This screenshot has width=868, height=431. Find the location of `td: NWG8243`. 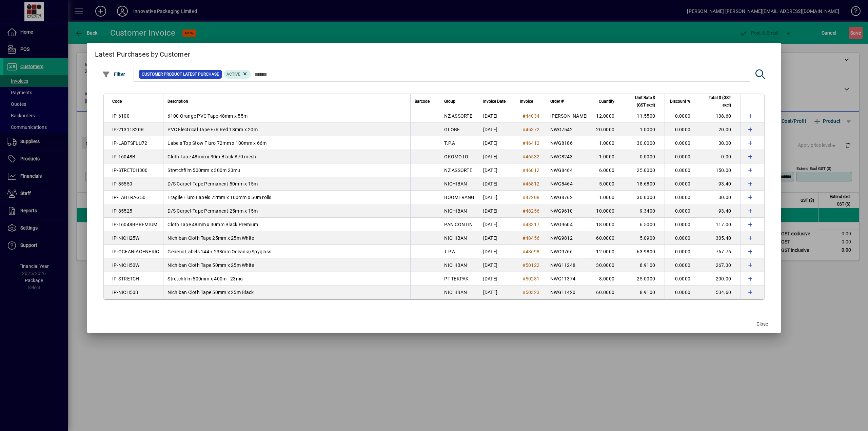

td: NWG8243 is located at coordinates (568, 156).